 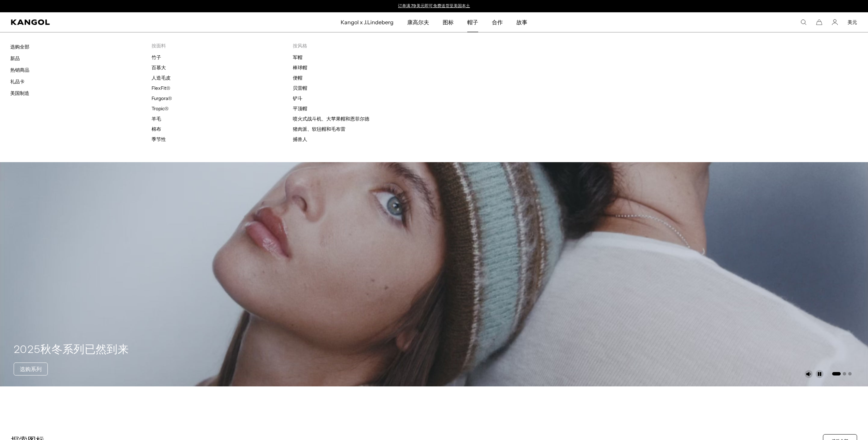 I want to click on a: Furgora®, so click(x=161, y=98).